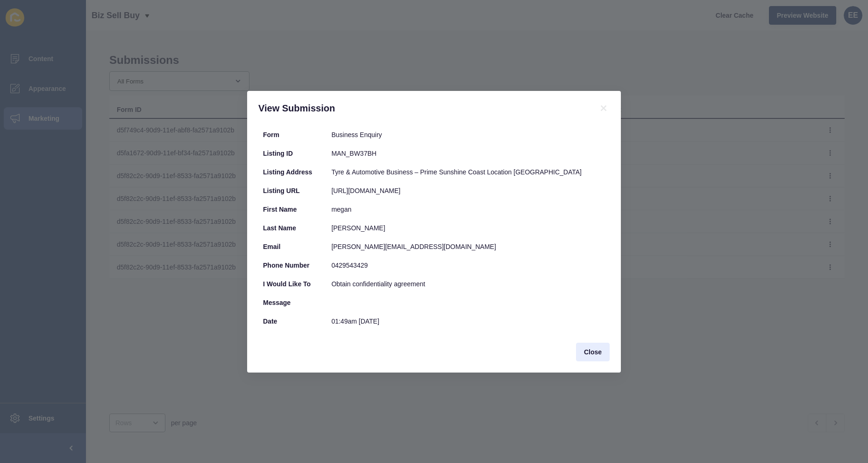  What do you see at coordinates (270, 322) in the screenshot?
I see `b: Date` at bounding box center [270, 322].